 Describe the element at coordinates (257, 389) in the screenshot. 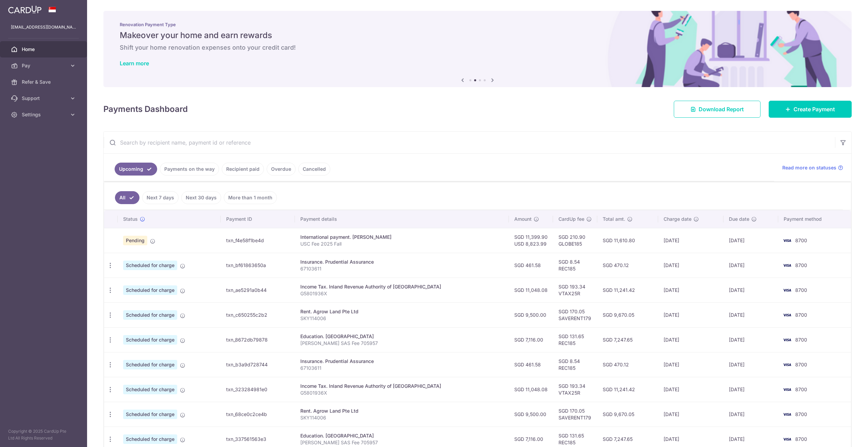

I see `td: txn_323284981e0` at that location.